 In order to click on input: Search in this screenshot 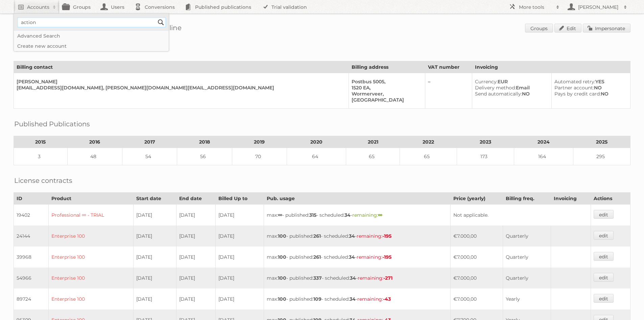, I will do `click(161, 23)`.